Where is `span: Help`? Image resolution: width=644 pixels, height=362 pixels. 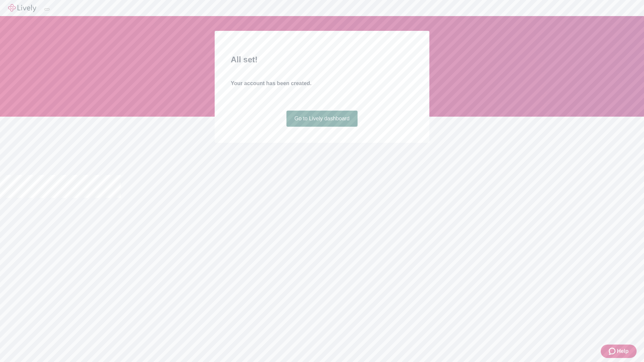
span: Help is located at coordinates (623, 352).